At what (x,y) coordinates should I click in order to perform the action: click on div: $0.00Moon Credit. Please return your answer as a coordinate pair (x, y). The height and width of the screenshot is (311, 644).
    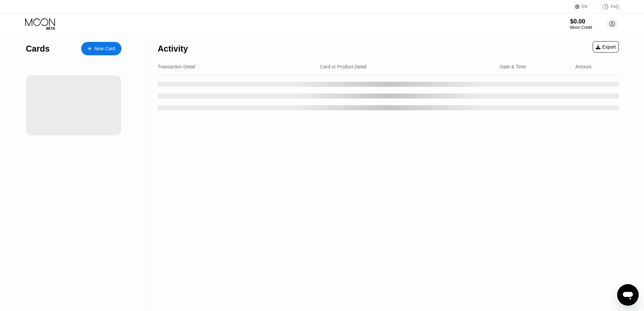
    Looking at the image, I should click on (581, 24).